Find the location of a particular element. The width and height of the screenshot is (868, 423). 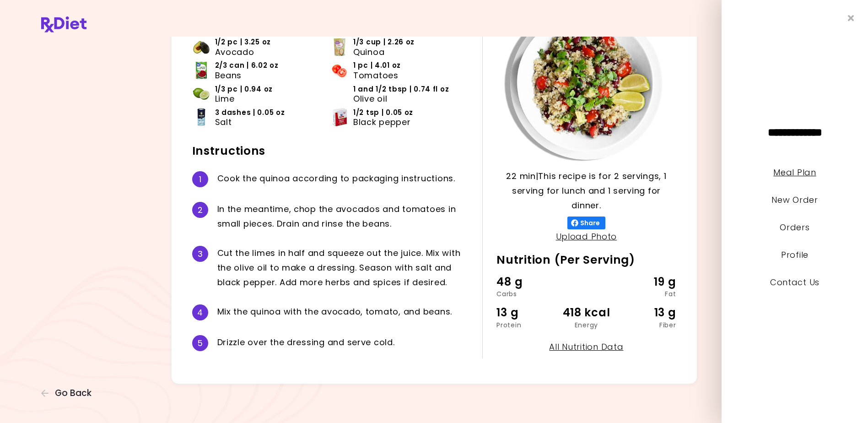

a: Upload Photo is located at coordinates (587, 236).